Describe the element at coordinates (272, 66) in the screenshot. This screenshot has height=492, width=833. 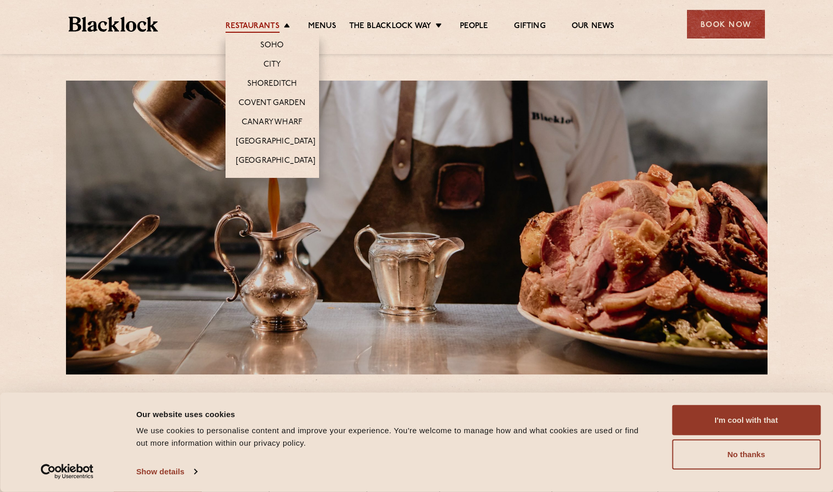
I see `a: City` at that location.